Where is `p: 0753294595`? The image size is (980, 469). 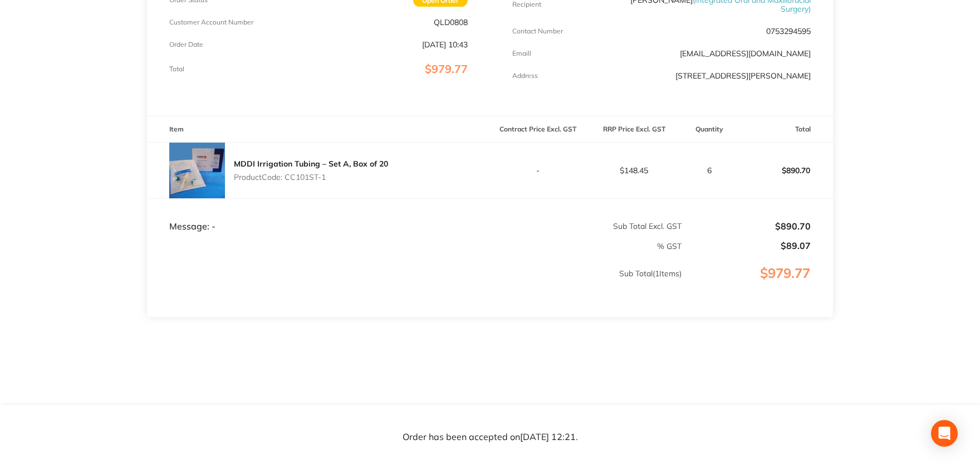 p: 0753294595 is located at coordinates (789, 31).